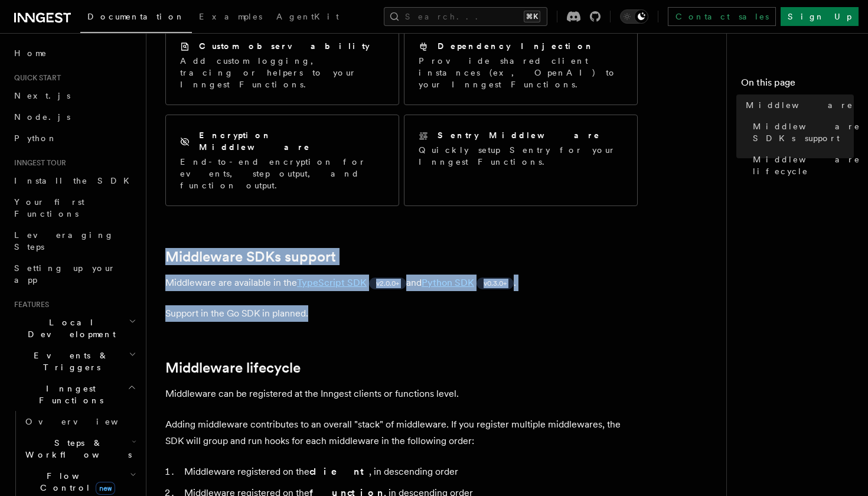  I want to click on a: Encryption MiddlewareEnd-to-end encryption for events, step output, and function output., so click(283, 160).